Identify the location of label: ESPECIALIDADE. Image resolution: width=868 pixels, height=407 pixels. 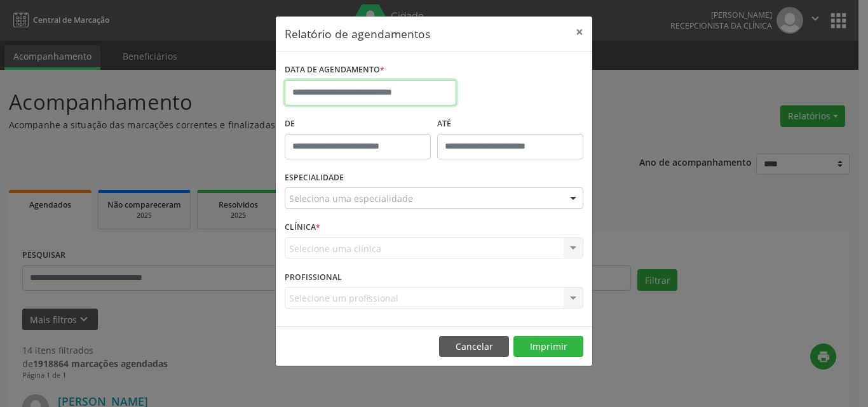
(314, 178).